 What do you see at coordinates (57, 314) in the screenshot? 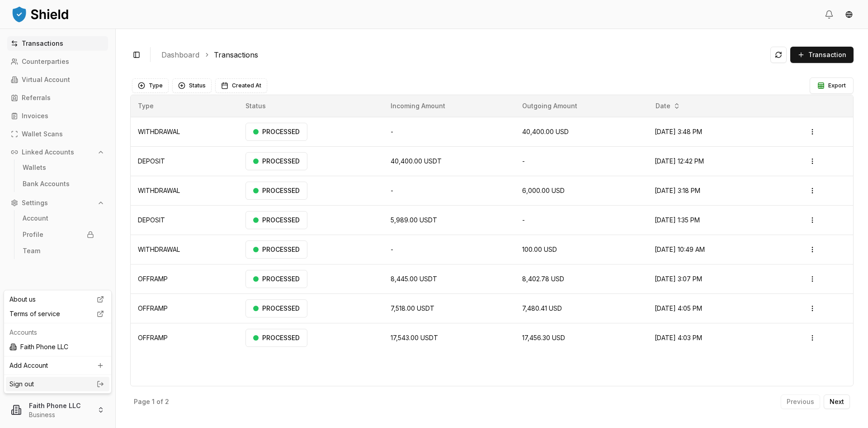
I see `a: Terms of service` at bounding box center [57, 314].